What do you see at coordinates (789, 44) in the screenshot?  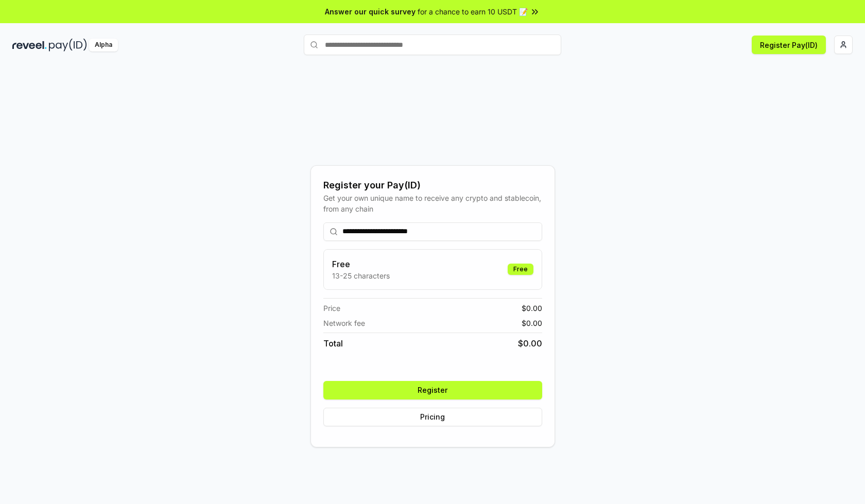 I see `button: Register Pay(ID)` at bounding box center [789, 44].